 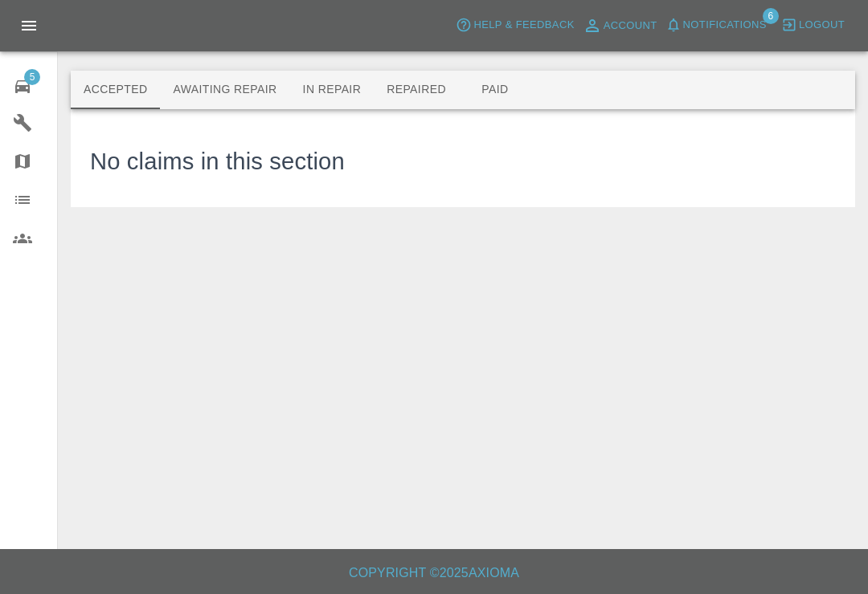 What do you see at coordinates (716, 25) in the screenshot?
I see `button: Notifications` at bounding box center [716, 25].